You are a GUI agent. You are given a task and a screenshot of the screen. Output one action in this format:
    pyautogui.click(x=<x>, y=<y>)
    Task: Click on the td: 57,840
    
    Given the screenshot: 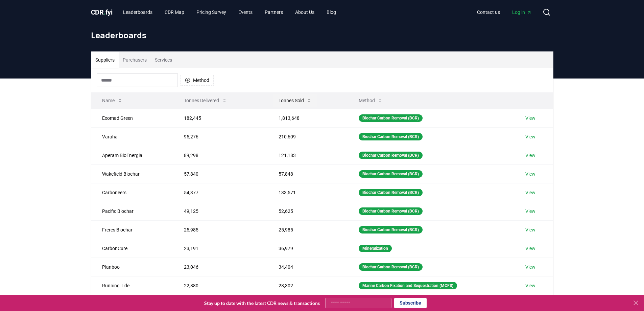 What is the action you would take?
    pyautogui.click(x=220, y=174)
    